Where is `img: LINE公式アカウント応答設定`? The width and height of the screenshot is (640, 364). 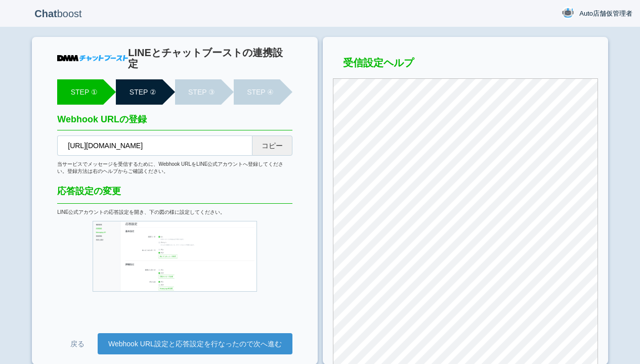
img: LINE公式アカウント応答設定 is located at coordinates (174, 256).